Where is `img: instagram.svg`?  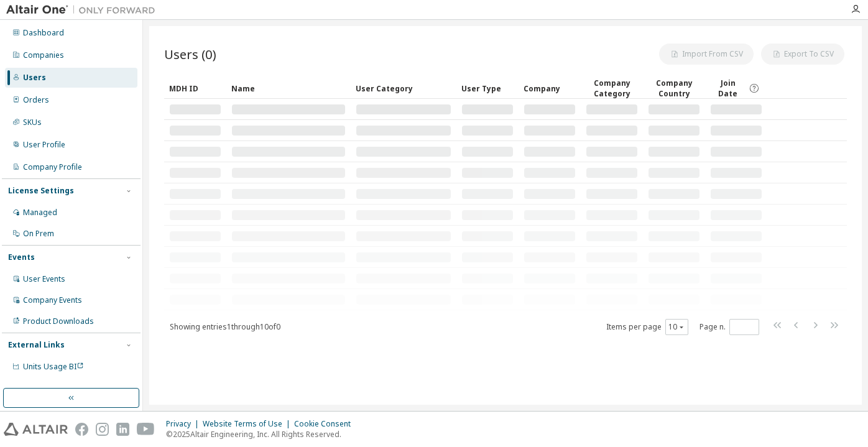
img: instagram.svg is located at coordinates (102, 429).